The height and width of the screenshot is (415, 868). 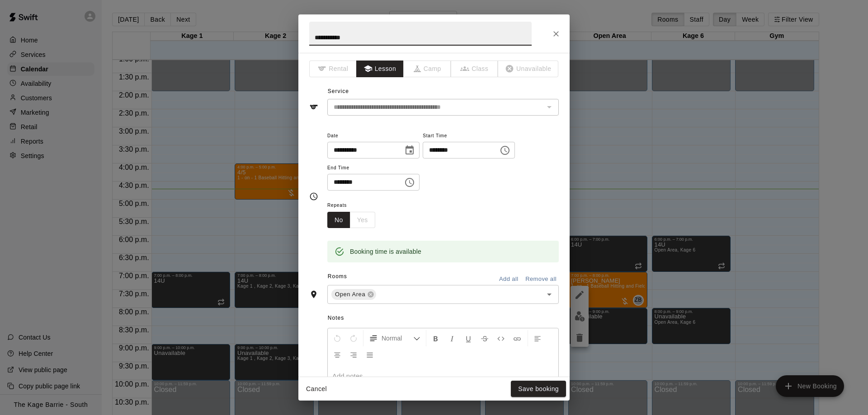 What do you see at coordinates (468, 338) in the screenshot?
I see `button: Format Underline` at bounding box center [468, 338].